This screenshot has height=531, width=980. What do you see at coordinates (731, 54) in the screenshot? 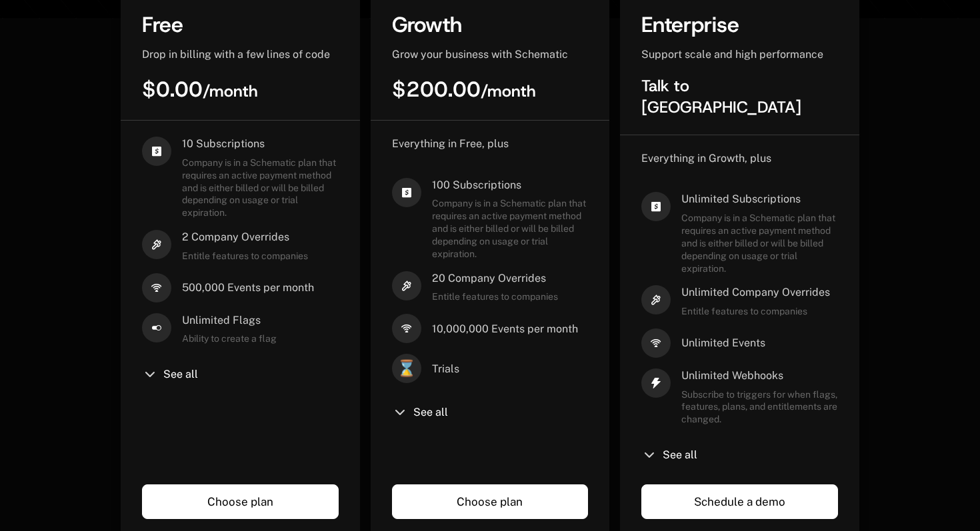
I see `span: Support scale and high performance` at bounding box center [731, 54].